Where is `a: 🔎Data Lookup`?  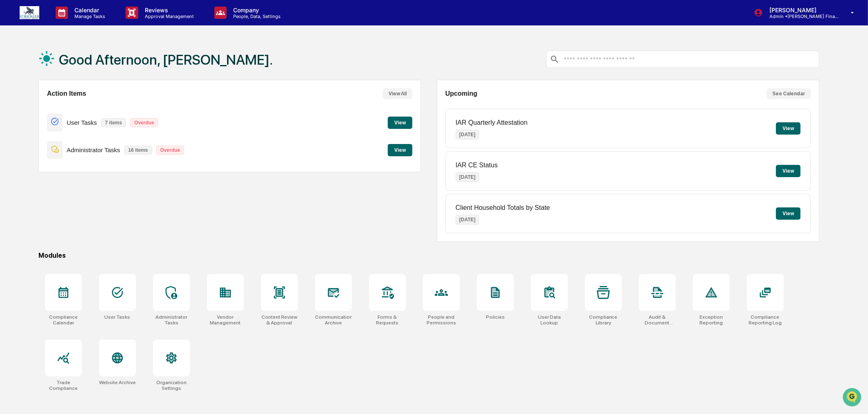 a: 🔎Data Lookup is located at coordinates (30, 175).